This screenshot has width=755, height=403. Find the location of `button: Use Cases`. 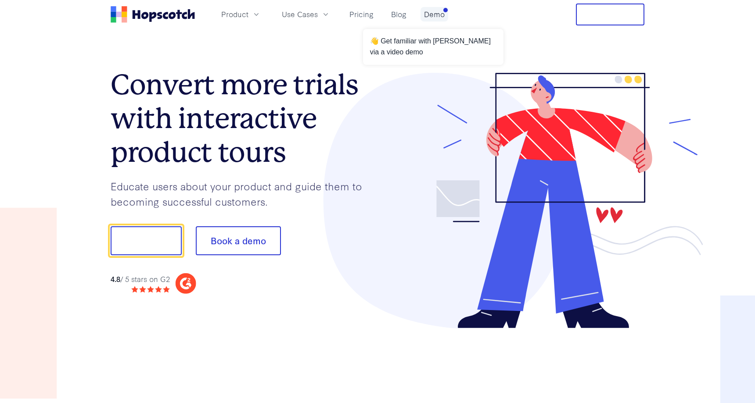

button: Use Cases is located at coordinates (306, 14).